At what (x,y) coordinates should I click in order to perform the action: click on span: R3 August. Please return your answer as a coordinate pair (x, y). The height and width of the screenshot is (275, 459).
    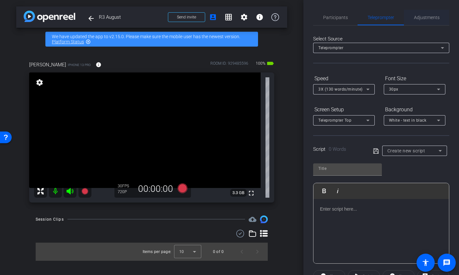
    Looking at the image, I should click on (131, 17).